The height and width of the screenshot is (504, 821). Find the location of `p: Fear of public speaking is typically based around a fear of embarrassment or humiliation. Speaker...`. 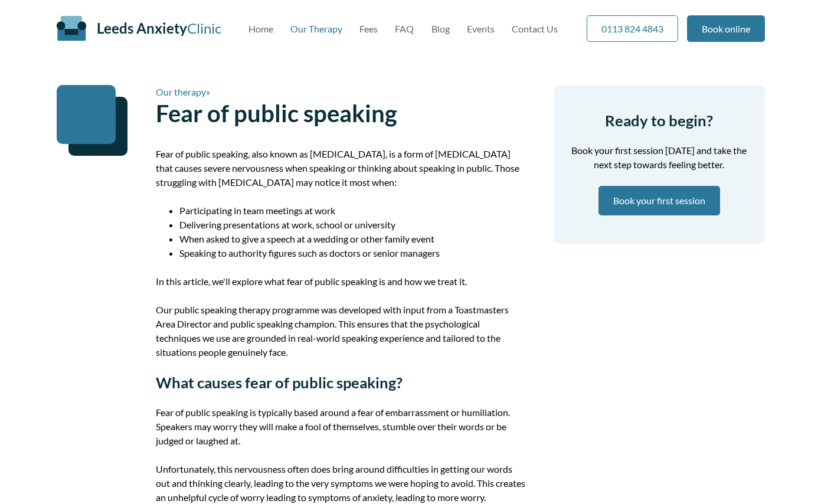

p: Fear of public speaking is typically based around a fear of embarrassment or humiliation. Speaker... is located at coordinates (341, 427).